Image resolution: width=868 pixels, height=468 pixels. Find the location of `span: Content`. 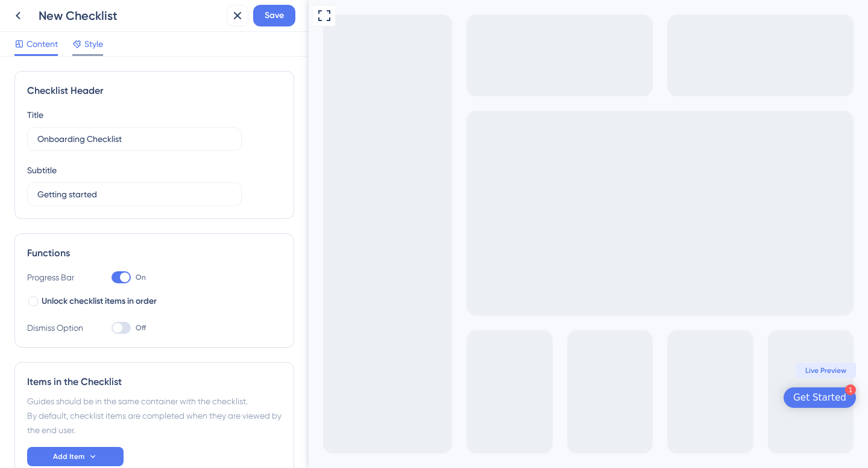

span: Content is located at coordinates (43, 44).